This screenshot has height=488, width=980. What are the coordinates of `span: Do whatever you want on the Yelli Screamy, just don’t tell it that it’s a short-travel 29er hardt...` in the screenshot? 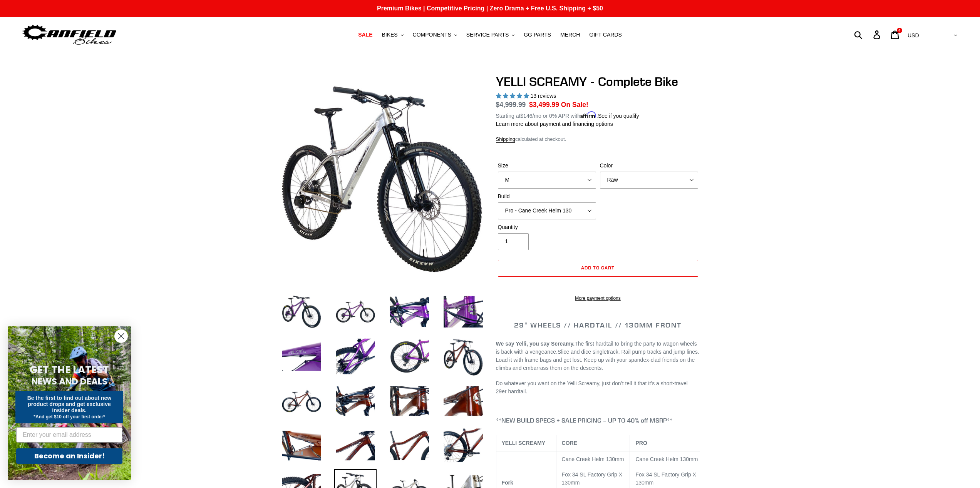 It's located at (592, 387).